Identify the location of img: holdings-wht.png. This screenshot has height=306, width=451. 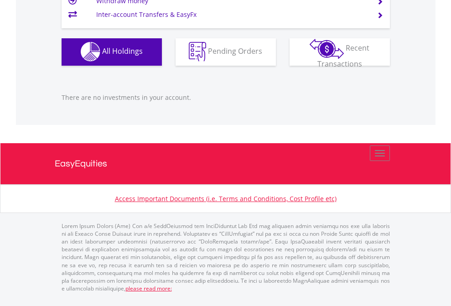
(90, 52).